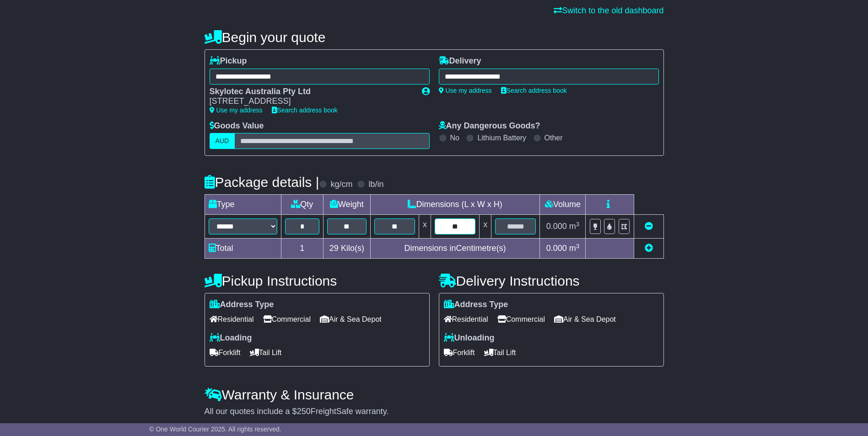 The height and width of the screenshot is (436, 868). What do you see at coordinates (243, 249) in the screenshot?
I see `td: Total` at bounding box center [243, 249].